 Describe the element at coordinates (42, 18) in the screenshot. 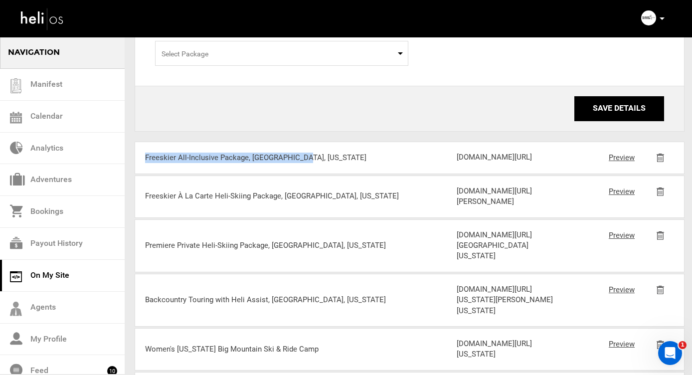

I see `img: heli-logo` at that location.